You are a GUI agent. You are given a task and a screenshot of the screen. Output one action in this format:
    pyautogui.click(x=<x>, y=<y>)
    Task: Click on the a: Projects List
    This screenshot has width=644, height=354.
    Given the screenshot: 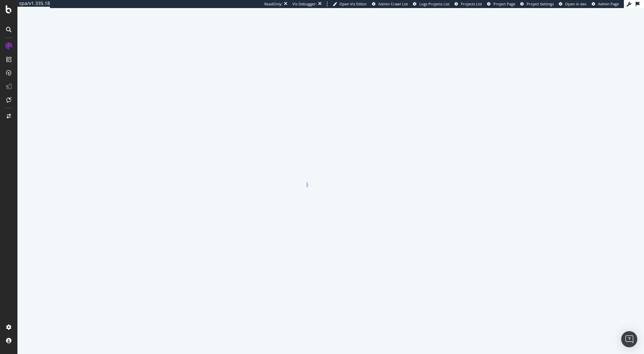 What is the action you would take?
    pyautogui.click(x=468, y=4)
    